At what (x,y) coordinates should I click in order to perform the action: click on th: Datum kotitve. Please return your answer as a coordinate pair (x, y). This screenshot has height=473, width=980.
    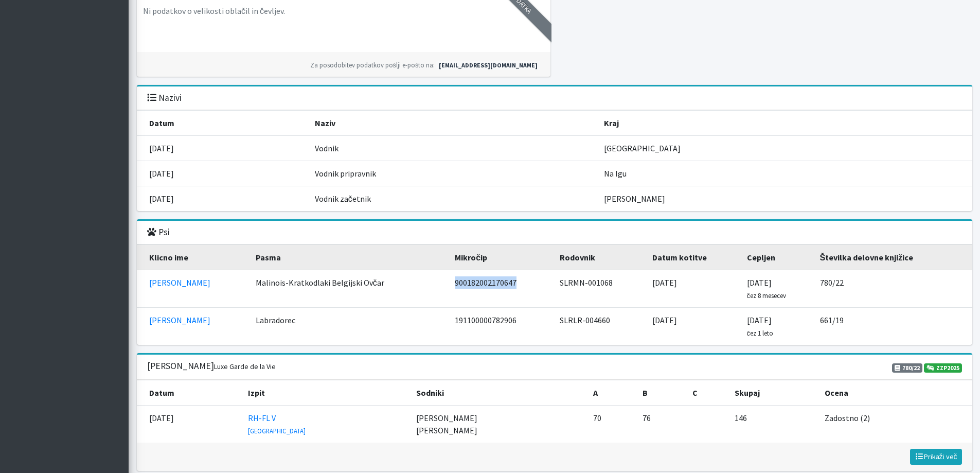
    Looking at the image, I should click on (694, 257).